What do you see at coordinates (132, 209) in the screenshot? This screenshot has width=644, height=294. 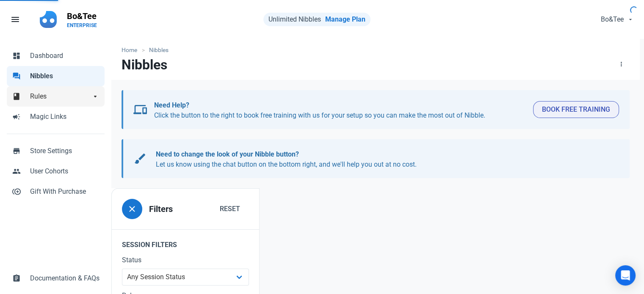 I see `span: close` at bounding box center [132, 209].